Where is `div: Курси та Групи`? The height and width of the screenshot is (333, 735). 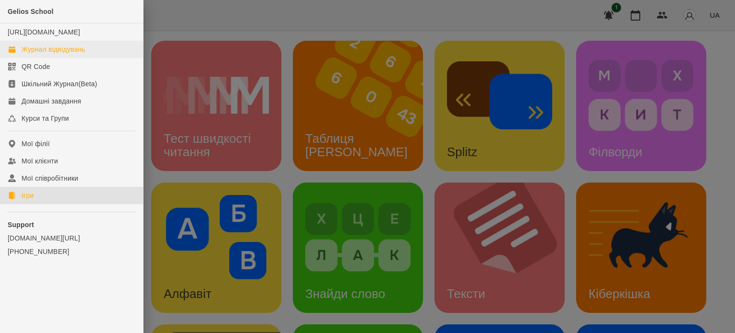
div: Курси та Групи is located at coordinates (45, 118).